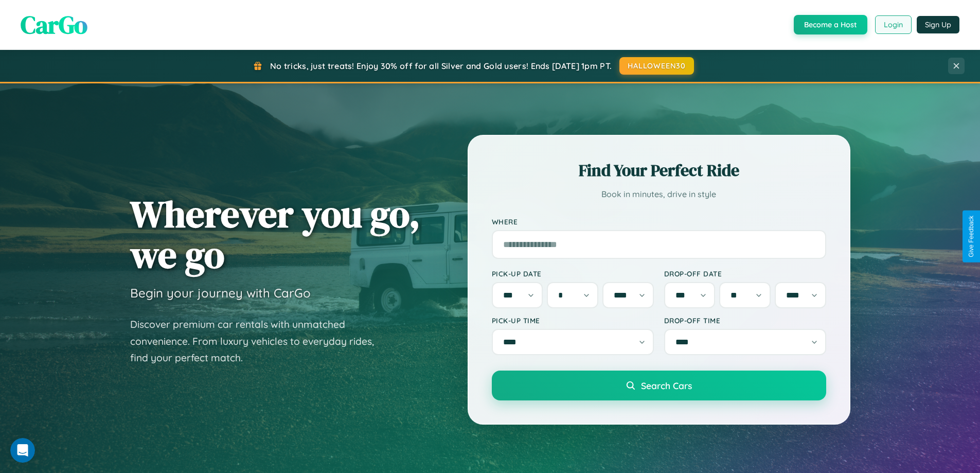 The width and height of the screenshot is (980, 473). What do you see at coordinates (893, 25) in the screenshot?
I see `button: Login` at bounding box center [893, 25].